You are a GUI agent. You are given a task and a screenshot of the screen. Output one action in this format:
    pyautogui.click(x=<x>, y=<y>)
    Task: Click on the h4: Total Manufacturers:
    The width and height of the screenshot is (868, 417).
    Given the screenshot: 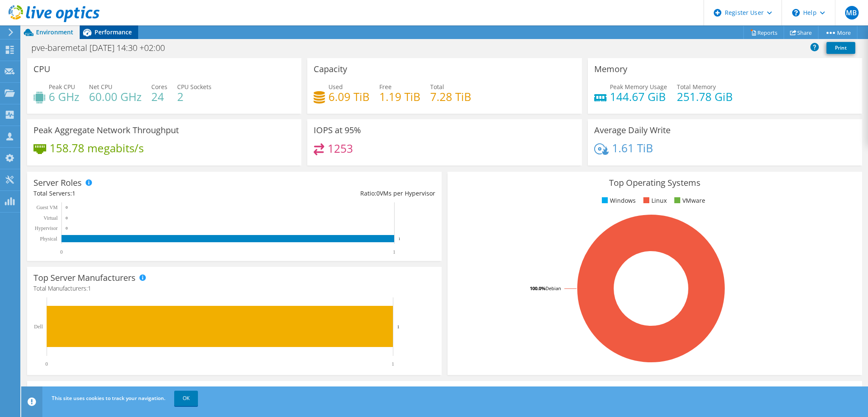 What is the action you would take?
    pyautogui.click(x=234, y=289)
    